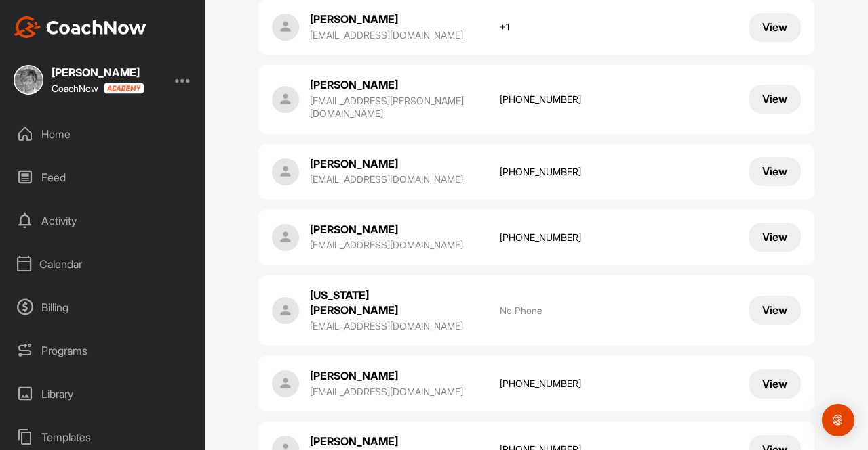 The height and width of the screenshot is (450, 868). Describe the element at coordinates (838, 421) in the screenshot. I see `div: Open Intercom Messenger` at that location.